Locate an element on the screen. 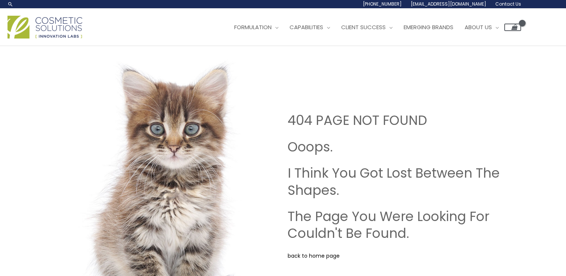 This screenshot has height=276, width=566. span: Client Success is located at coordinates (363, 27).